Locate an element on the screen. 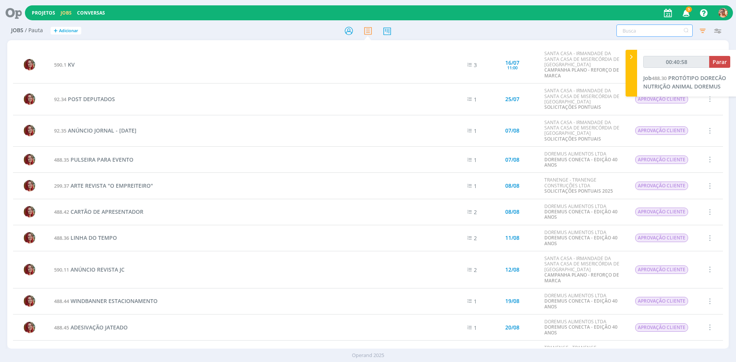 Image resolution: width=736 pixels, height=362 pixels. span: / Pauta is located at coordinates (34, 30).